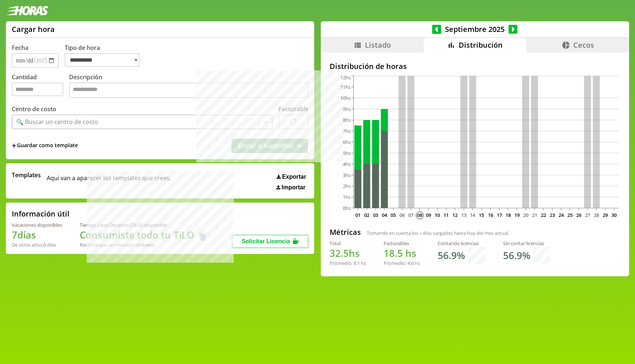 This screenshot has width=635, height=364. I want to click on text: 23, so click(552, 215).